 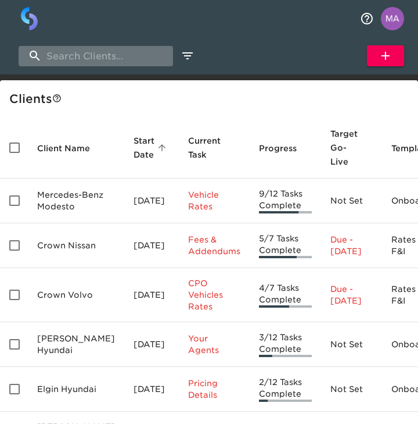 What do you see at coordinates (285, 148) in the screenshot?
I see `span: Progress` at bounding box center [285, 148].